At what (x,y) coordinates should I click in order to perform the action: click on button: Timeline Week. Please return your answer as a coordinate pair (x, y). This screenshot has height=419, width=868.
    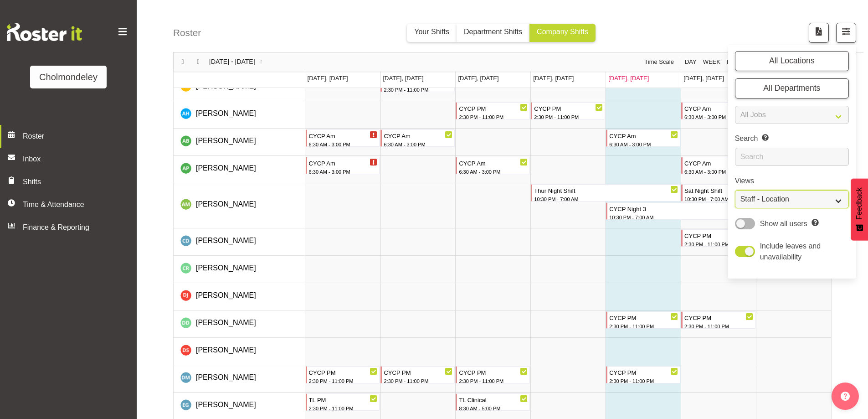
    Looking at the image, I should click on (711, 62).